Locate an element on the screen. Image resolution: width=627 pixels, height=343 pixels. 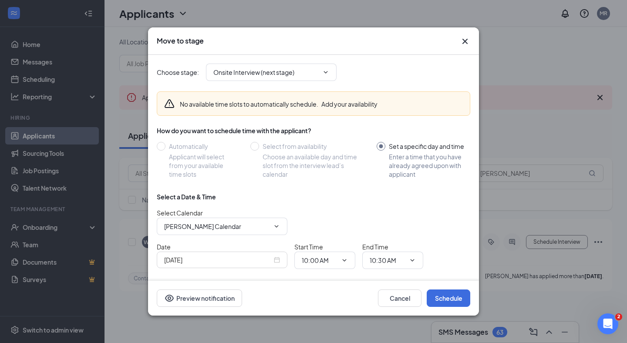
span: End Time is located at coordinates (375, 247).